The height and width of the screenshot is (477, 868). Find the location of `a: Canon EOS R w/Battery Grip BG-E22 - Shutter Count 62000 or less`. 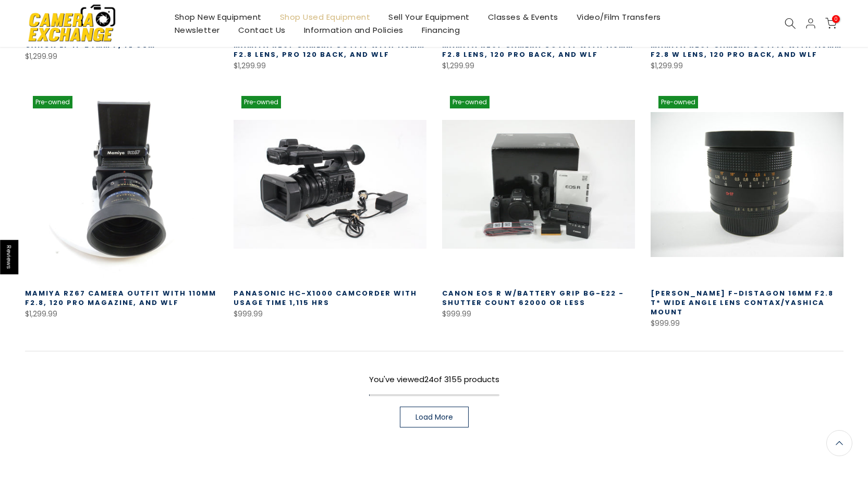

a: Canon EOS R w/Battery Grip BG-E22 - Shutter Count 62000 or less is located at coordinates (533, 298).